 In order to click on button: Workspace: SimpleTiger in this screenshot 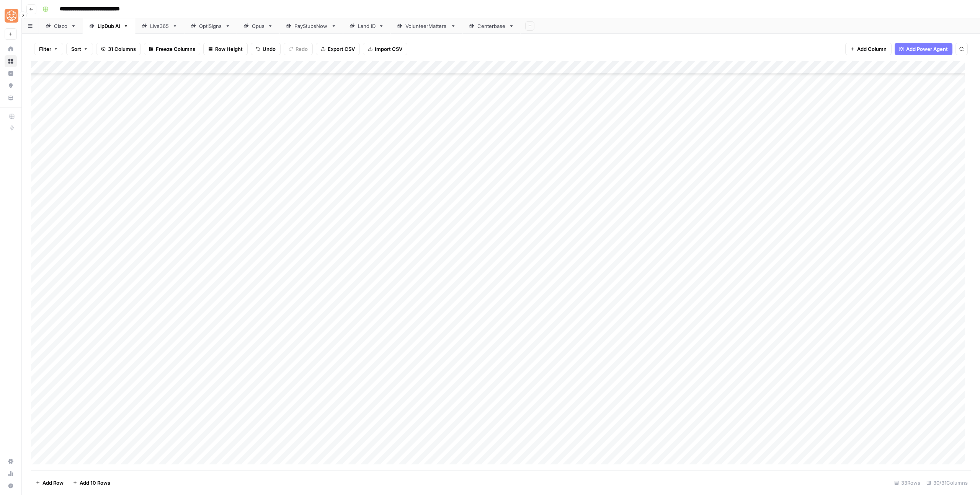, I will do `click(10, 16)`.